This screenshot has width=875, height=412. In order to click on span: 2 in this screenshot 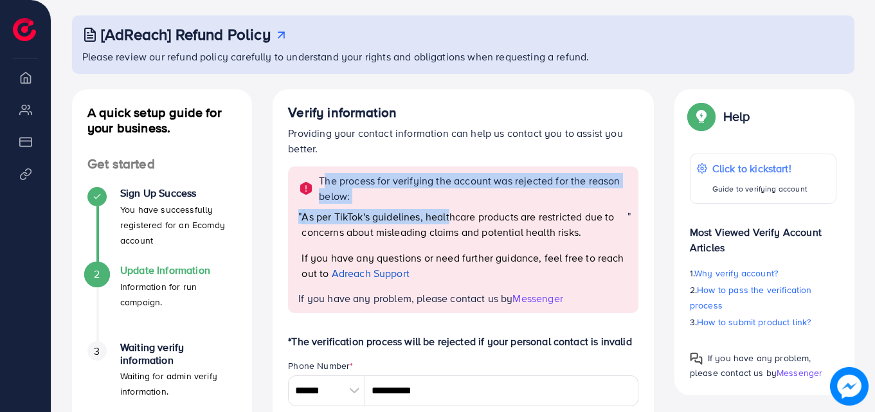, I will do `click(96, 274)`.